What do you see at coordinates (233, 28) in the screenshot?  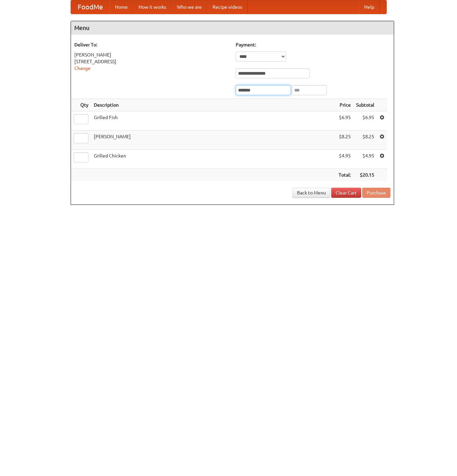 I see `h4: Menu` at bounding box center [233, 28].